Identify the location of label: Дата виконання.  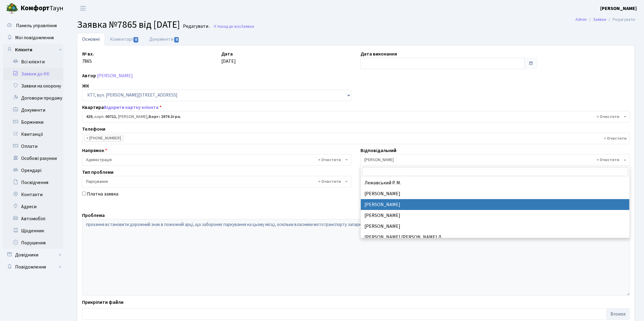
(379, 54).